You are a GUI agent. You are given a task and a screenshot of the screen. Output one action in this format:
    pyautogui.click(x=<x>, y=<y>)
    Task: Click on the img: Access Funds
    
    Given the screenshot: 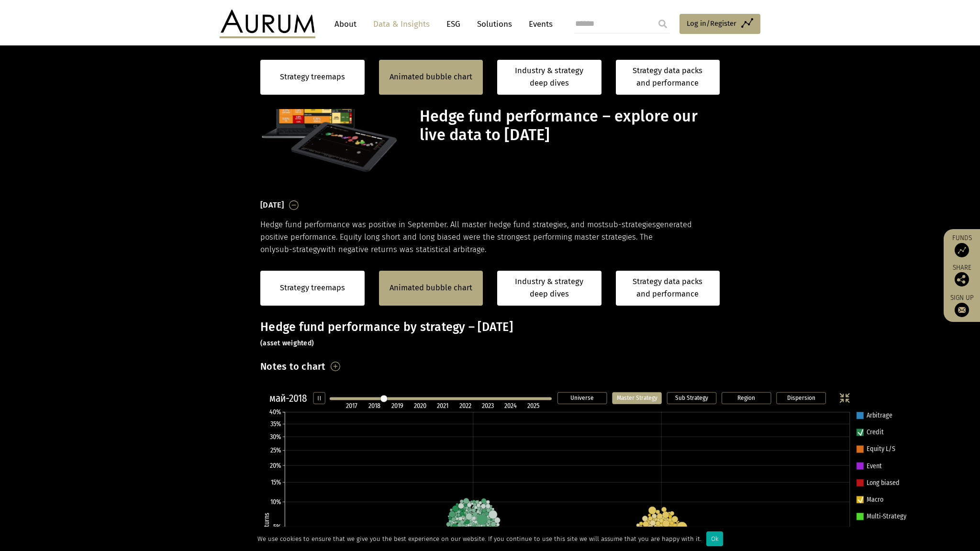 What is the action you would take?
    pyautogui.click(x=962, y=250)
    